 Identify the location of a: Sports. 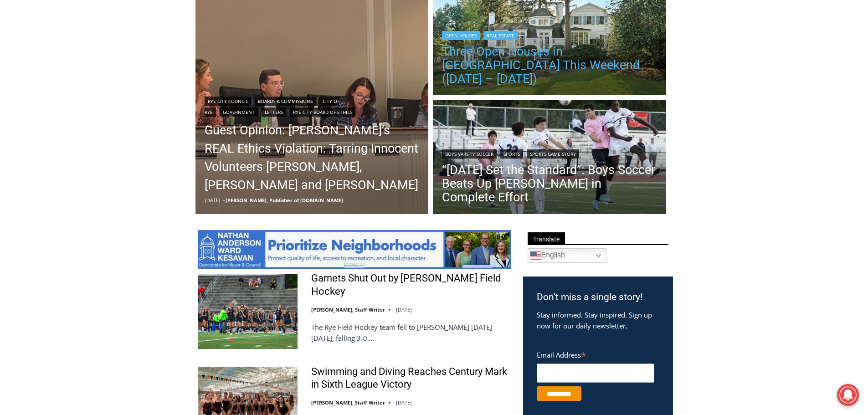
(511, 154).